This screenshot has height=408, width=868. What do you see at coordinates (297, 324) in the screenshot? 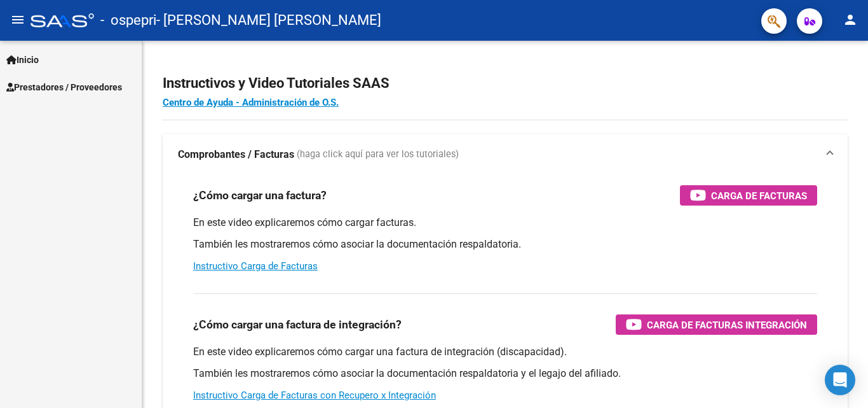
I see `h3: ¿Cómo cargar una factura de integración?` at bounding box center [297, 324].